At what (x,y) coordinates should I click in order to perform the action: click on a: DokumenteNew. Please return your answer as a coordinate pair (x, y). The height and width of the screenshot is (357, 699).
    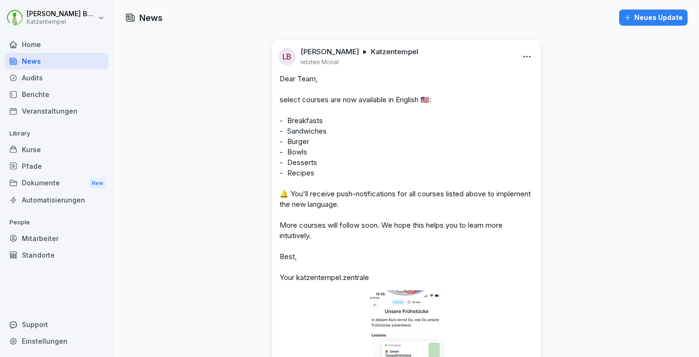
    Looking at the image, I should click on (57, 183).